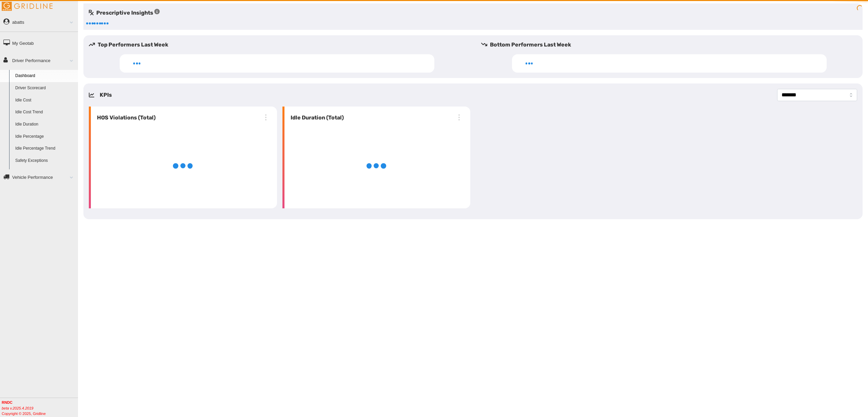  Describe the element at coordinates (7, 402) in the screenshot. I see `b: RNDC` at that location.